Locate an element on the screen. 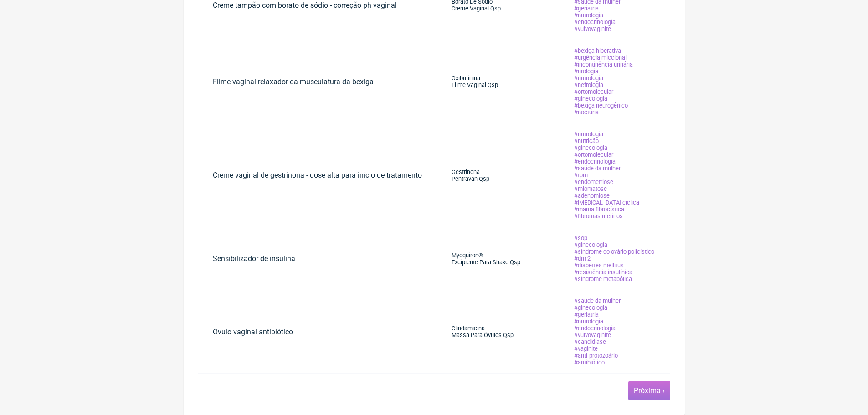 Image resolution: width=868 pixels, height=415 pixels. span: sindrome metabólica is located at coordinates (603, 279).